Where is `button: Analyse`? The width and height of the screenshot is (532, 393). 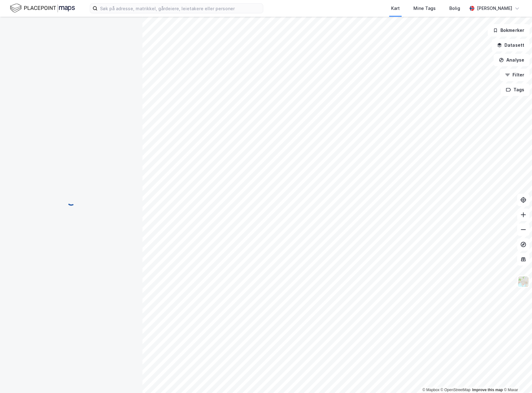
button: Analyse is located at coordinates (511, 60).